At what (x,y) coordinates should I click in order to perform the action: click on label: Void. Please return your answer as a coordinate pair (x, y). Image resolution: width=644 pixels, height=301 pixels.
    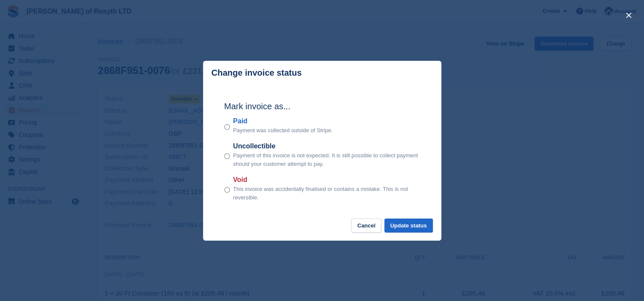
    Looking at the image, I should click on (326, 180).